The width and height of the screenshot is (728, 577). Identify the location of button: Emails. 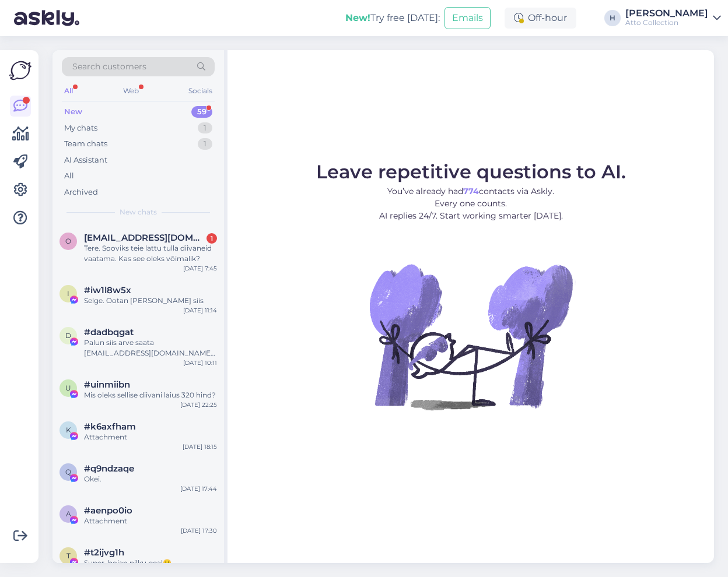
(467, 18).